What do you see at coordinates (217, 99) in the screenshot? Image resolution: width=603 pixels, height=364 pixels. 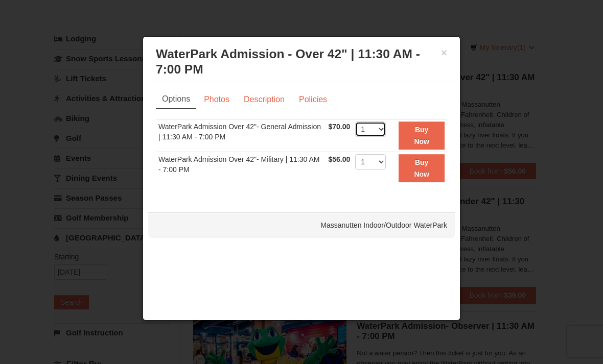 I see `a: Photos` at bounding box center [217, 99].